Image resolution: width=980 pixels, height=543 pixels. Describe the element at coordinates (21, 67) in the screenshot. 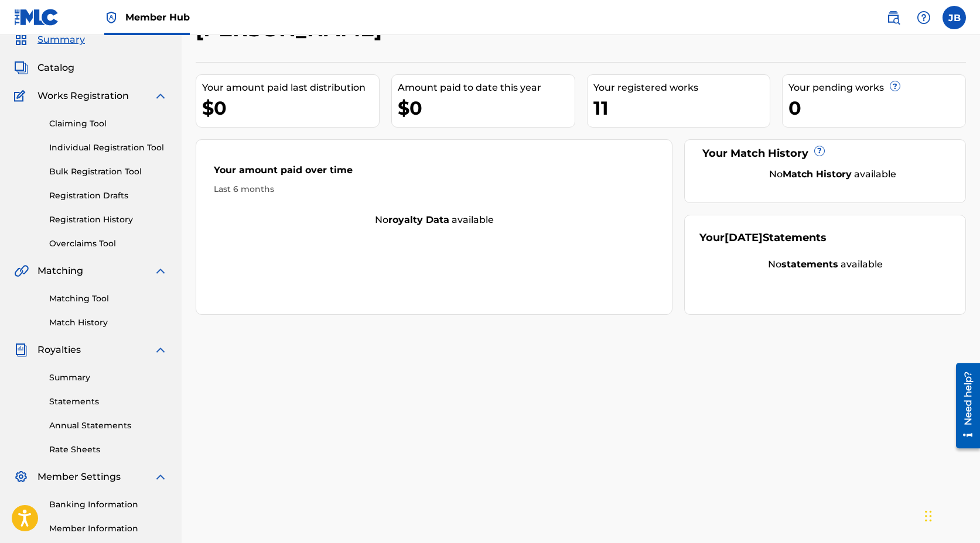

I see `img: Catalog` at that location.